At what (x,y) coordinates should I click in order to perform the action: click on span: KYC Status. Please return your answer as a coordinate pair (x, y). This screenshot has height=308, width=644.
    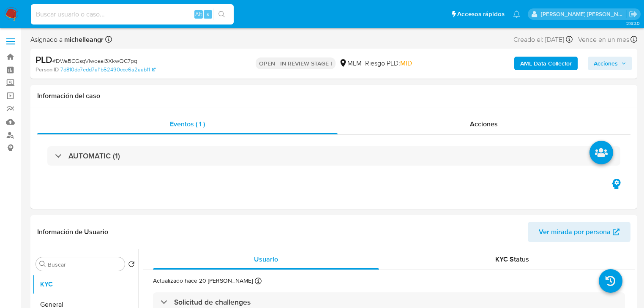
    Looking at the image, I should click on (512, 259).